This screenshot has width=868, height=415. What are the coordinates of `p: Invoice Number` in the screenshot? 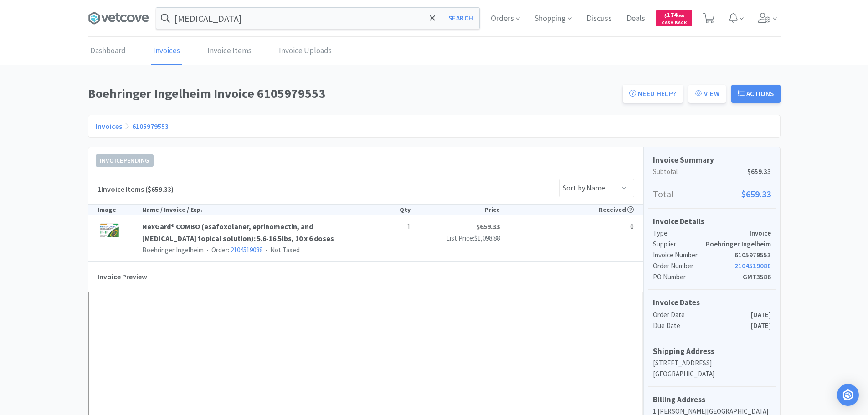 It's located at (694, 255).